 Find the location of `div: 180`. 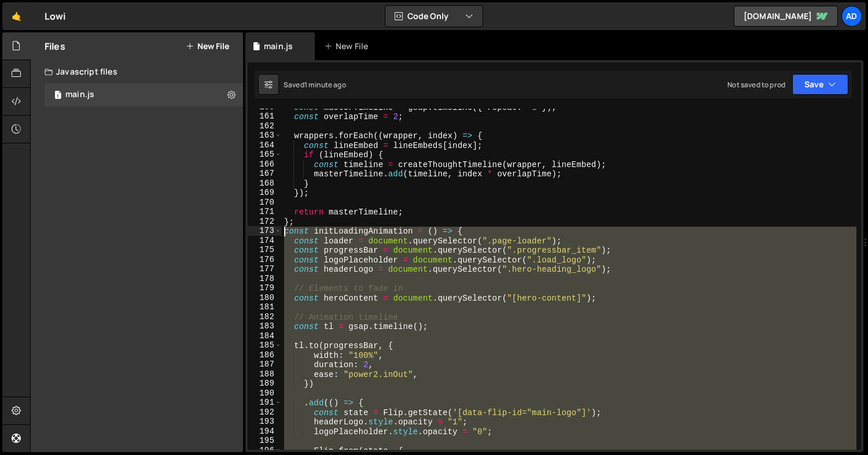

div: 180 is located at coordinates (265, 298).